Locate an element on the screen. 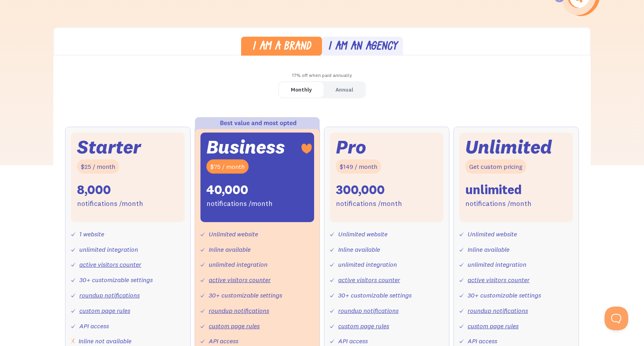  div: 8,000 is located at coordinates (94, 190).